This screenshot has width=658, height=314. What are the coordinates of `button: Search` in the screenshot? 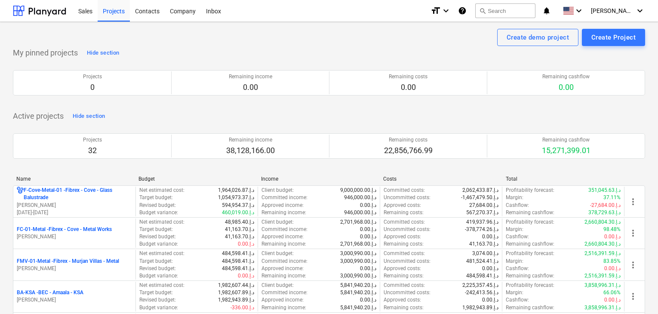 It's located at (506, 11).